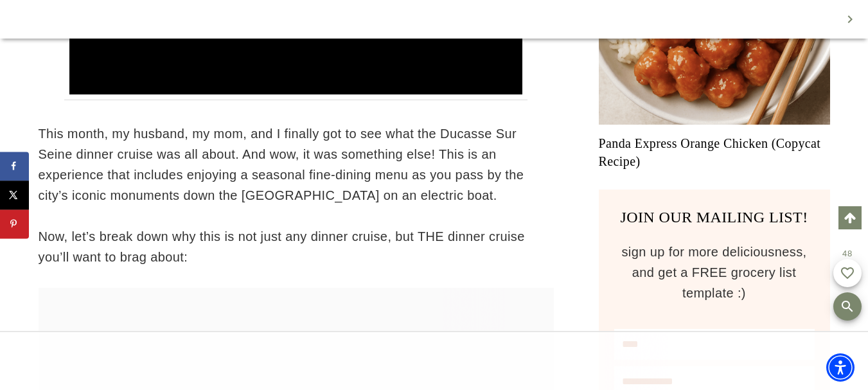  I want to click on div: Accessibility Menu, so click(840, 368).